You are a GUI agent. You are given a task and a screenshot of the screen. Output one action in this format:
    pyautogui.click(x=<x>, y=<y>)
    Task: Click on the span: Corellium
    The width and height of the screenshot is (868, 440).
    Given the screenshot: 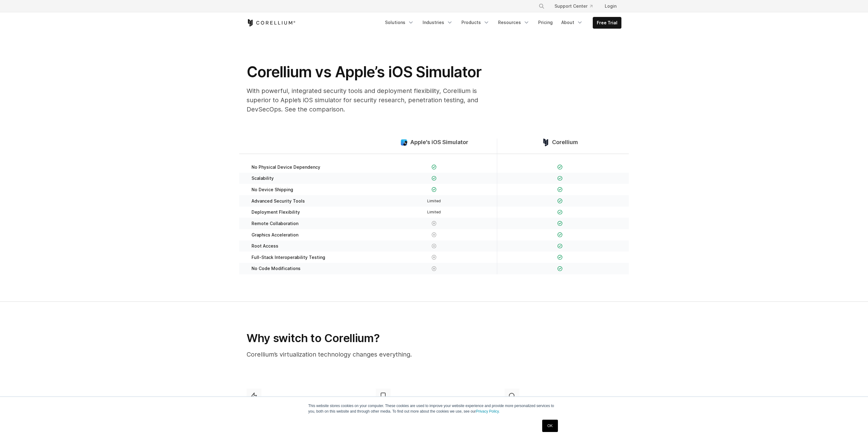 What is the action you would take?
    pyautogui.click(x=565, y=142)
    